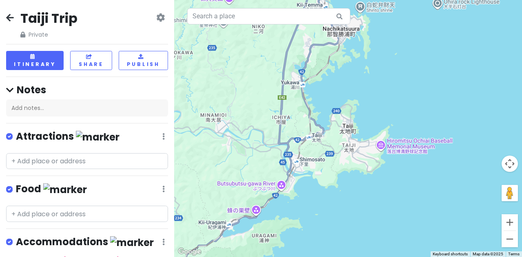 The height and width of the screenshot is (257, 522). I want to click on span: Map data ©2025, so click(487, 254).